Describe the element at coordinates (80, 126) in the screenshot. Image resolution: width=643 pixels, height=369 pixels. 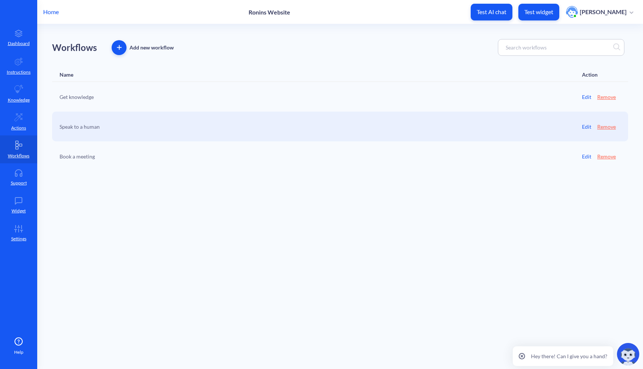
I see `a: Speak to a human` at that location.